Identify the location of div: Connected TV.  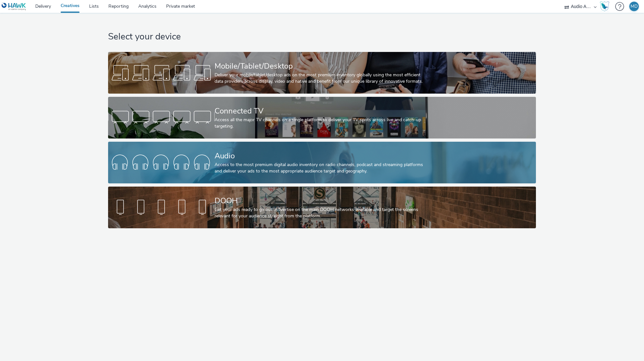
(320, 111).